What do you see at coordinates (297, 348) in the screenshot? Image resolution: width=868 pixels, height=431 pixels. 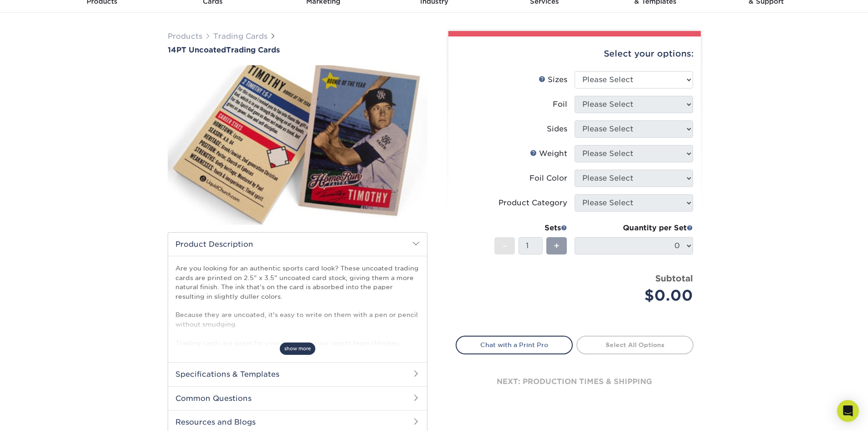 I see `span: show more` at bounding box center [297, 348].